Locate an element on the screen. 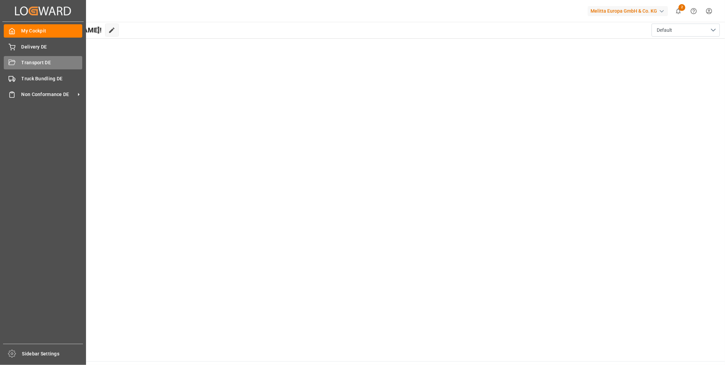 The image size is (725, 365). div: Melitta Europa GmbH & Co. KG is located at coordinates (628, 11).